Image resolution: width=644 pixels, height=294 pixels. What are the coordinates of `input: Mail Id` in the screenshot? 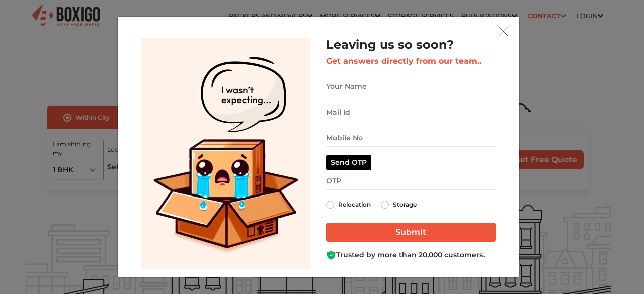 It's located at (411, 112).